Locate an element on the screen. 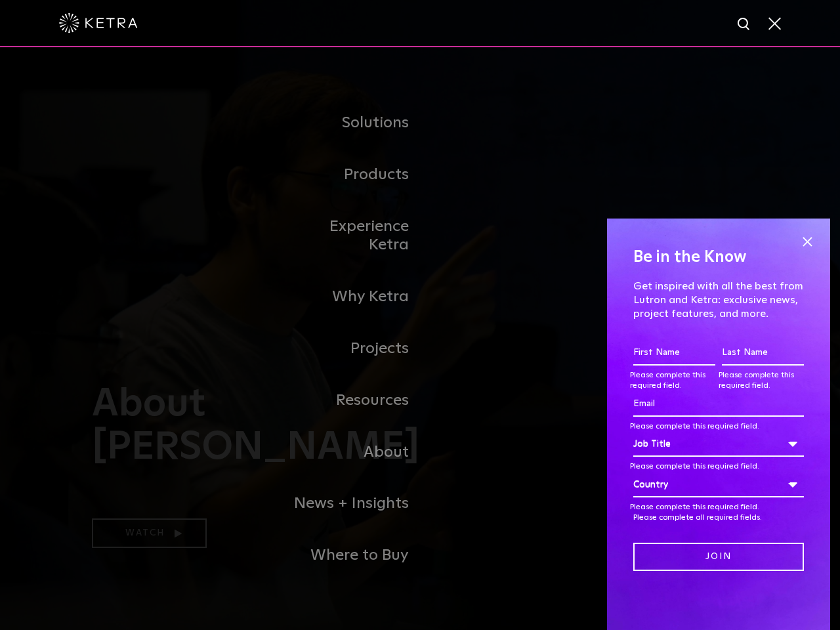 The height and width of the screenshot is (630, 840). div: Country is located at coordinates (719, 485).